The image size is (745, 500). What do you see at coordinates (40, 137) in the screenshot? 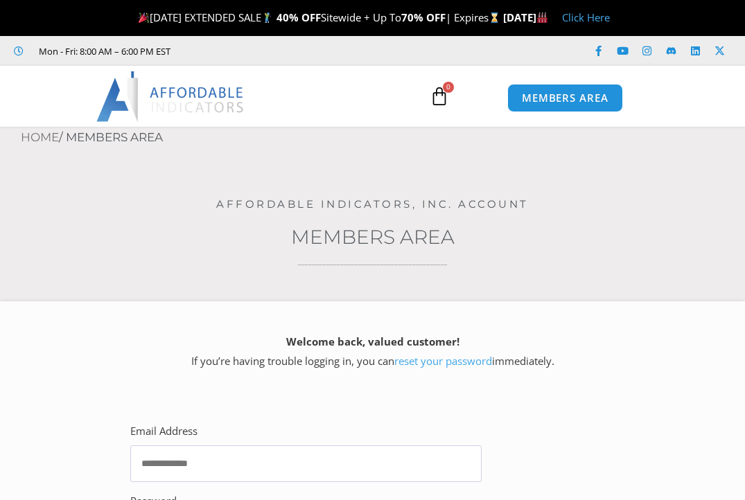
I see `a: Home` at bounding box center [40, 137].